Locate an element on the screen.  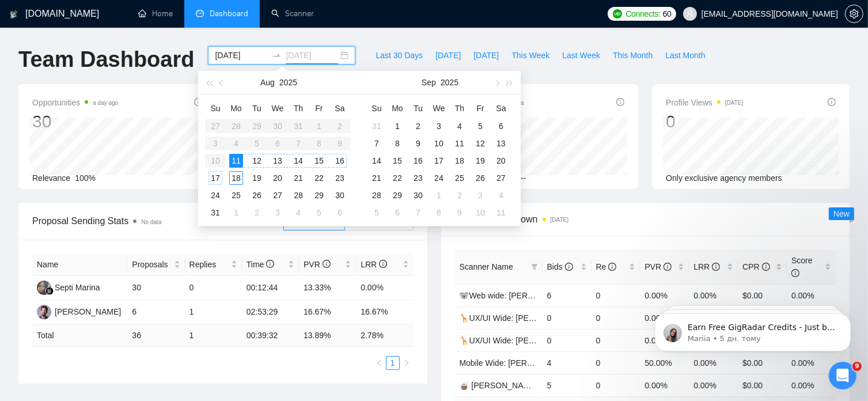
span: Last Month is located at coordinates (685, 56).